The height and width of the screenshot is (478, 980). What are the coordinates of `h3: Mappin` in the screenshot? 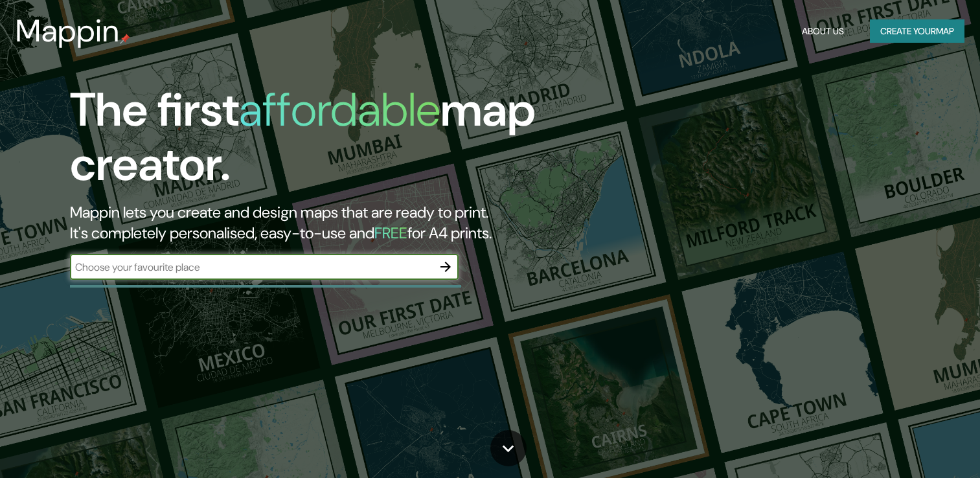 It's located at (67, 31).